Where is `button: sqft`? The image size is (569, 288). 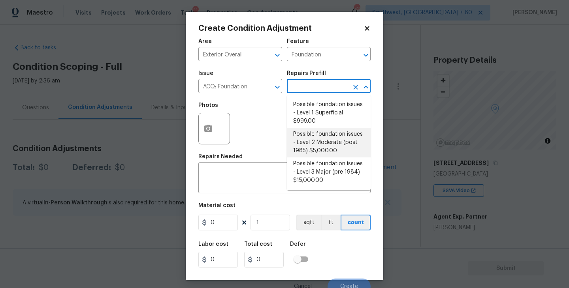 button: sqft is located at coordinates (309, 223).